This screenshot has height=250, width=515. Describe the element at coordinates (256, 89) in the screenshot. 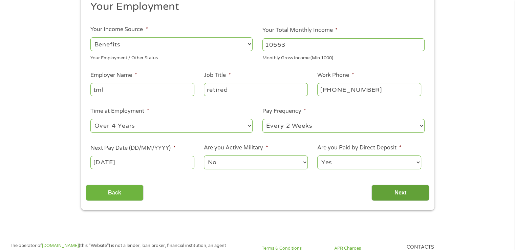

I see `input: Cashier` at that location.